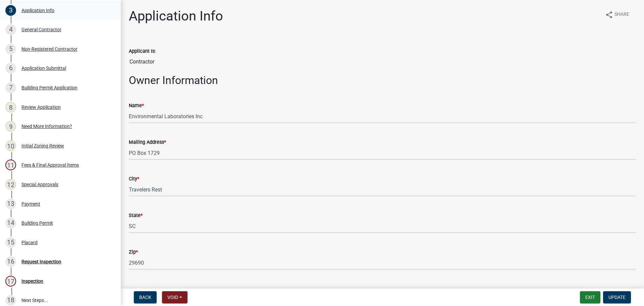  Describe the element at coordinates (11, 146) in the screenshot. I see `div: 10` at that location.